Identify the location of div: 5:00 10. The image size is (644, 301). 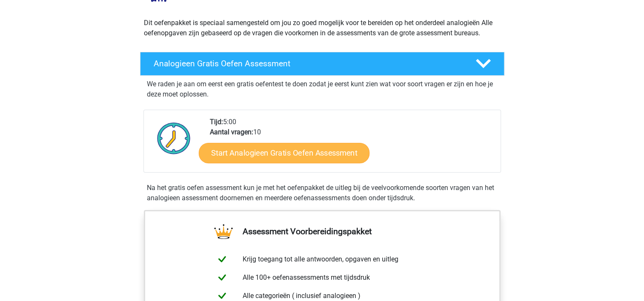
(352, 144).